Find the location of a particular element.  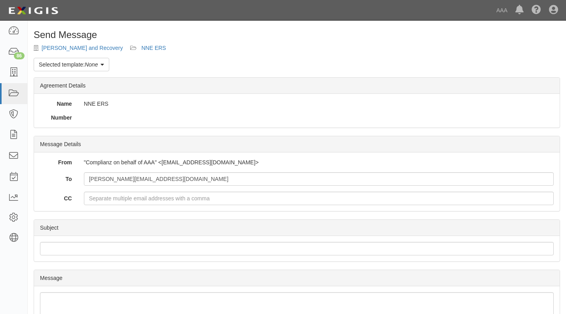

strong: From is located at coordinates (65, 162).